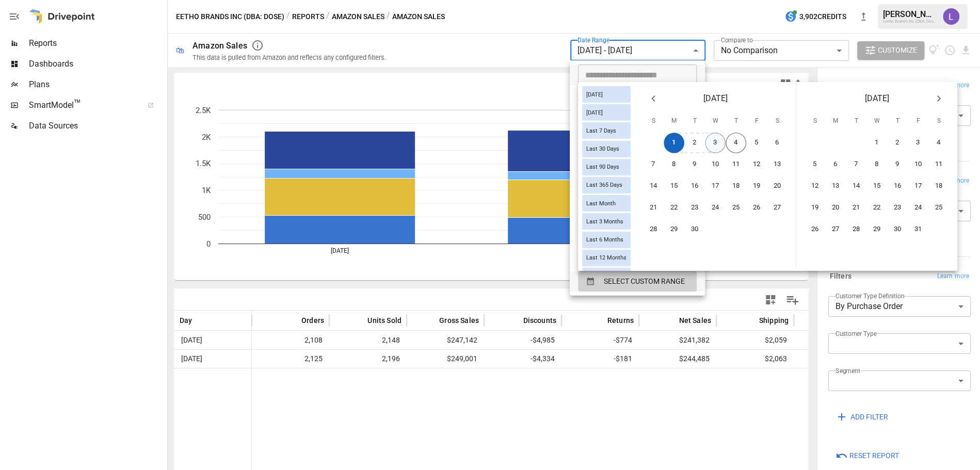  What do you see at coordinates (601, 131) in the screenshot?
I see `span: Last 7 Days` at bounding box center [601, 131].